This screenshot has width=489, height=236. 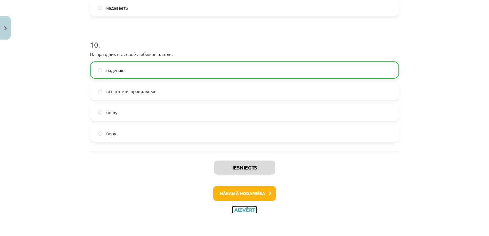 What do you see at coordinates (245, 54) in the screenshot?
I see `p: На праздник я … своё любимое платье.` at bounding box center [245, 54].